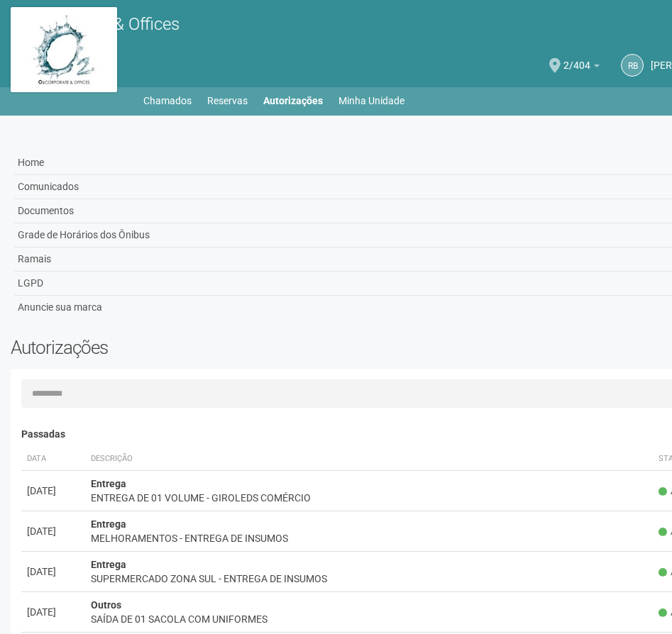  I want to click on img: logo.jpg, so click(64, 50).